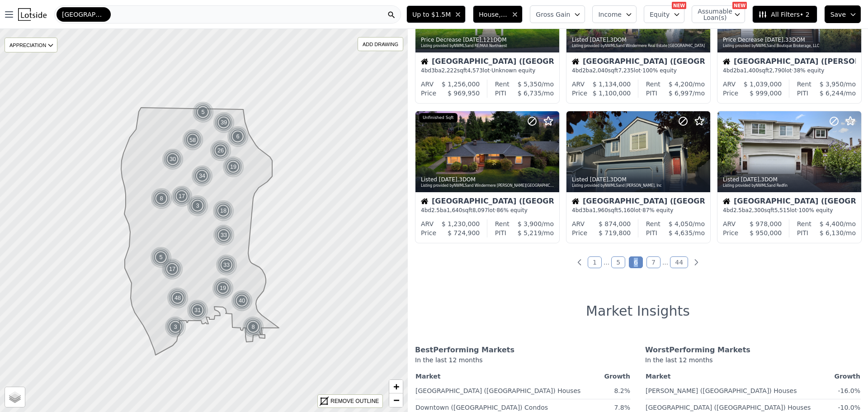  Describe the element at coordinates (221, 150) in the screenshot. I see `div: 26` at that location.